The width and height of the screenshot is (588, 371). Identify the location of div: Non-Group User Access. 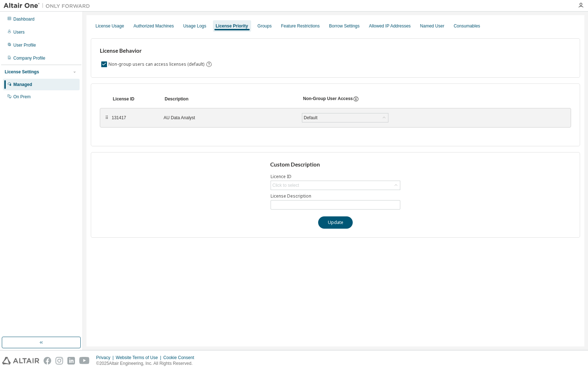
(328, 99).